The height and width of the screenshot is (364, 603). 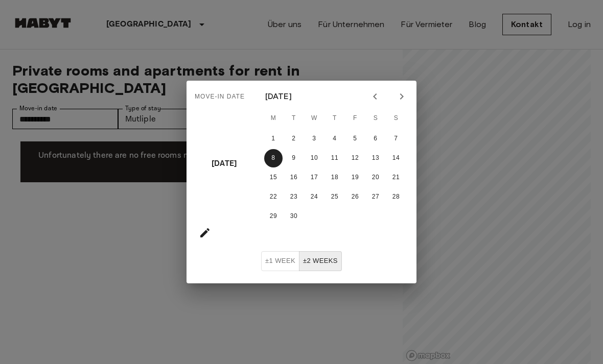 What do you see at coordinates (273, 118) in the screenshot?
I see `span: Monday` at bounding box center [273, 118].